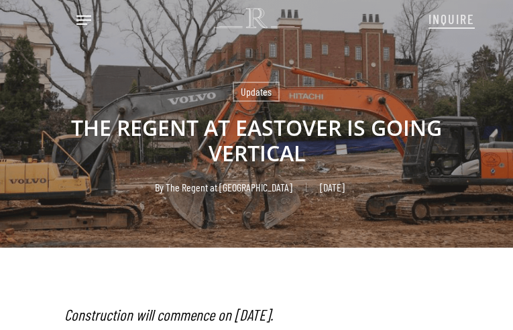  What do you see at coordinates (84, 20) in the screenshot?
I see `a: Navigation Menu` at bounding box center [84, 20].